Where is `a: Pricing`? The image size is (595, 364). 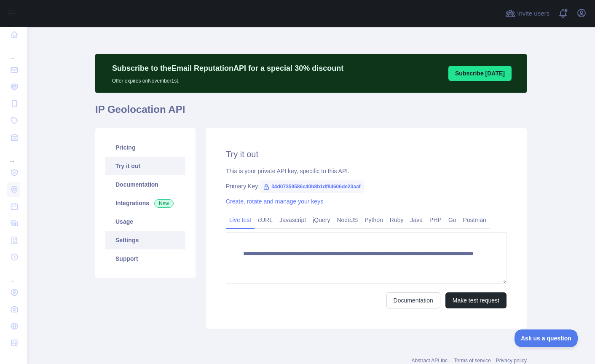
a: Pricing is located at coordinates (145, 147).